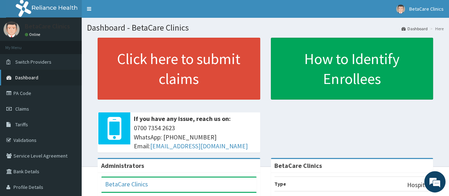  Describe the element at coordinates (21, 44) in the screenshot. I see `img: d_794563401_company_1708531726252_794563401` at that location.